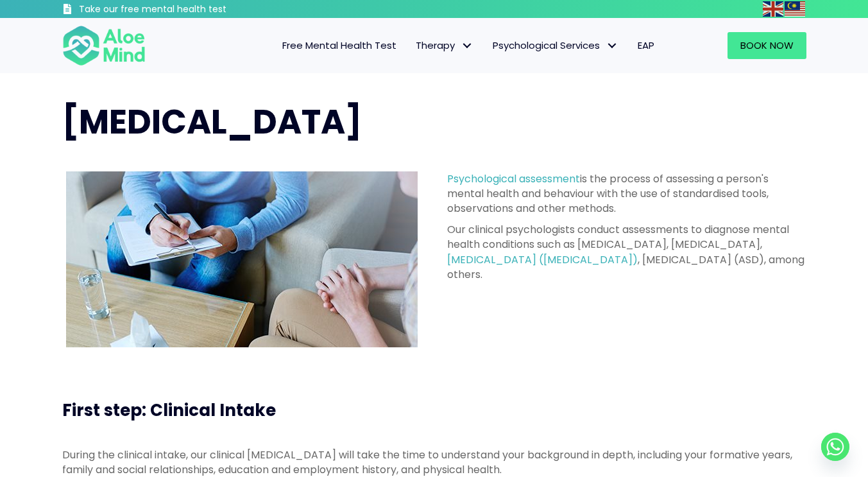 This screenshot has height=477, width=868. Describe the element at coordinates (178, 10) in the screenshot. I see `a: Take our free mental health test` at that location.